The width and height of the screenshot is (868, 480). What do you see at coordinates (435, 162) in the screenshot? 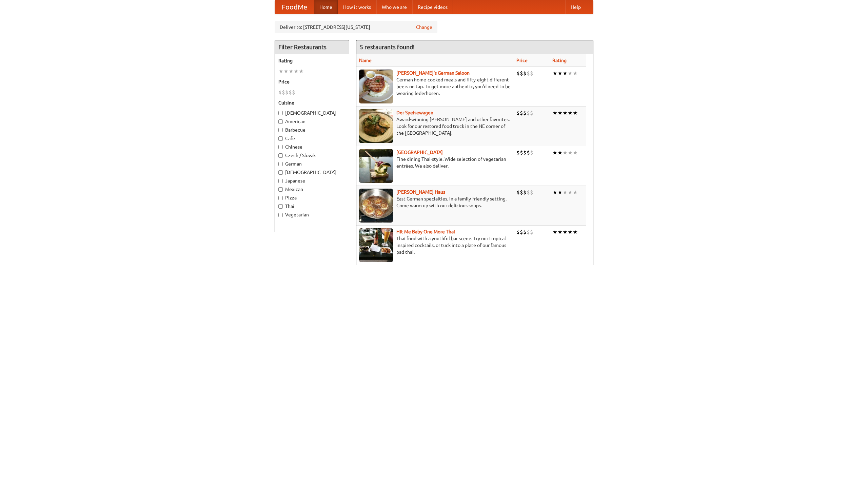
I see `p: Fine dining Thai-style. Wide selection of vegetarian entrées. We also deliver.` at bounding box center [435, 162].